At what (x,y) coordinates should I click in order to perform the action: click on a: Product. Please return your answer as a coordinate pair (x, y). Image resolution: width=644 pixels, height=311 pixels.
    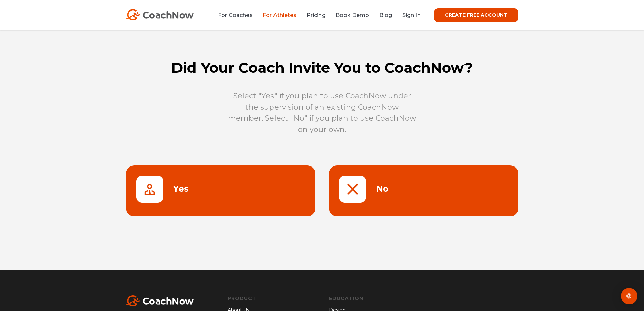
    Looking at the image, I should click on (242, 298).